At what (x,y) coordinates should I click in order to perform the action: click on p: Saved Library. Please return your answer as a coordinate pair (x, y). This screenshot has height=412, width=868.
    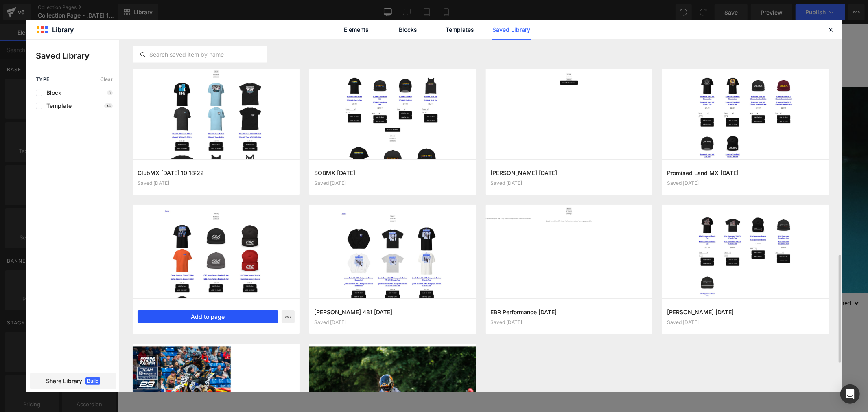
    Looking at the image, I should click on (77, 56).